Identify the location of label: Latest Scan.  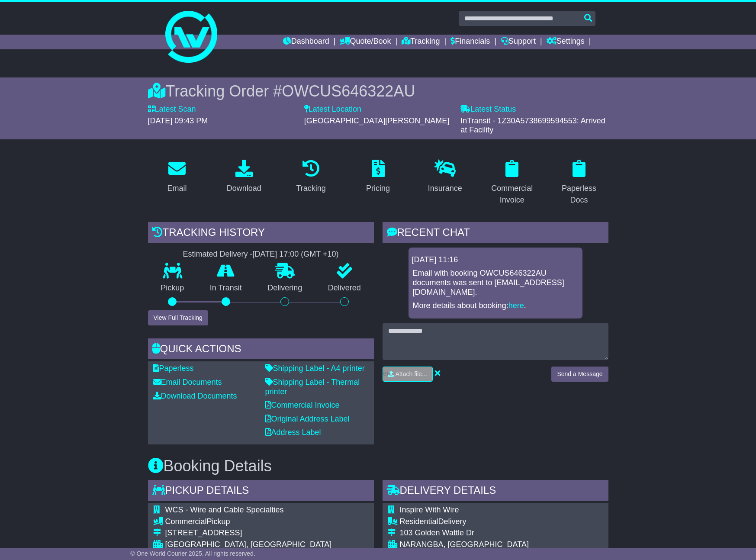
(172, 110).